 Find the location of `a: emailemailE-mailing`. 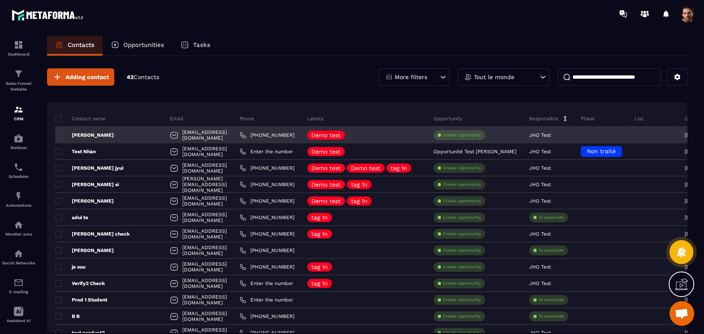

a: emailemailE-mailing is located at coordinates (19, 286).